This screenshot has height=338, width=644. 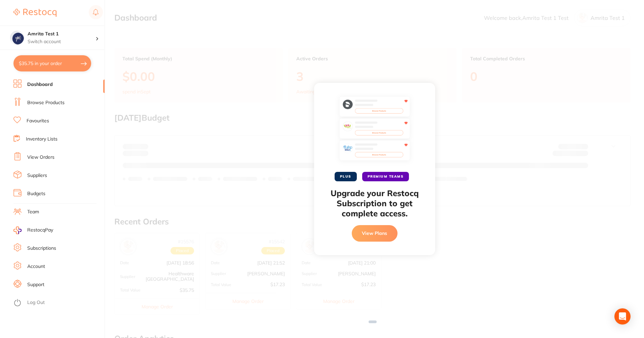 I want to click on button: Log Out, so click(x=58, y=303).